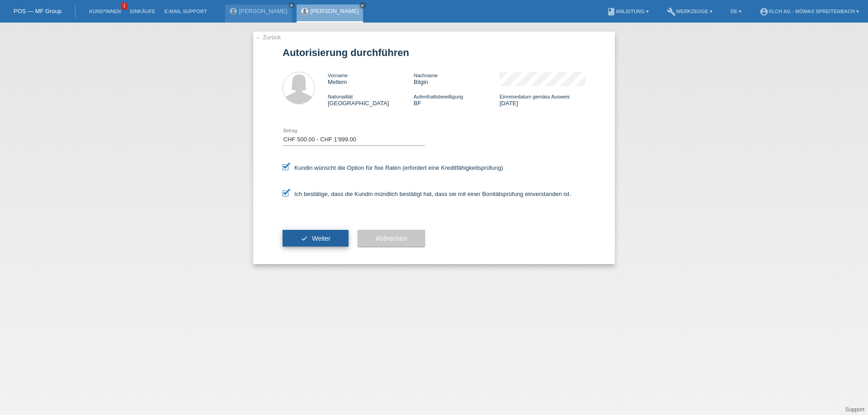 The width and height of the screenshot is (868, 415). Describe the element at coordinates (105, 12) in the screenshot. I see `a: Kund*innen` at that location.